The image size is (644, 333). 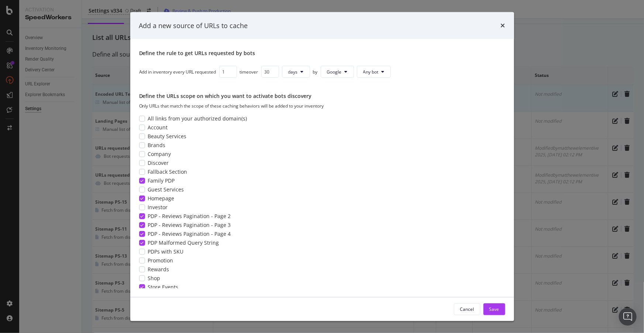 I want to click on span: Brands, so click(x=157, y=145).